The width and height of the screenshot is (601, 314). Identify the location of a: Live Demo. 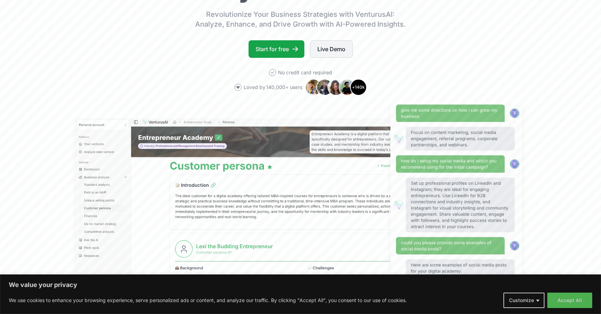
(331, 49).